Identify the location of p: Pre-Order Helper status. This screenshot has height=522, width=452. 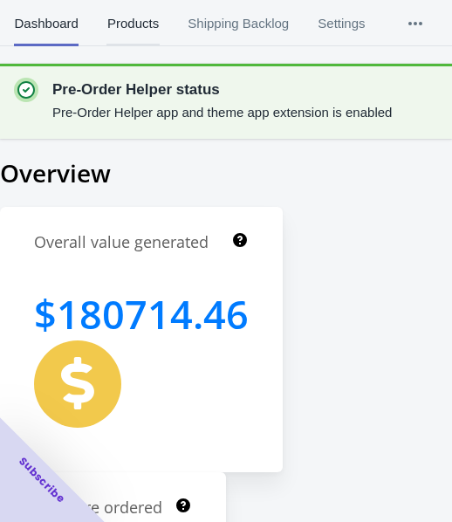
(222, 90).